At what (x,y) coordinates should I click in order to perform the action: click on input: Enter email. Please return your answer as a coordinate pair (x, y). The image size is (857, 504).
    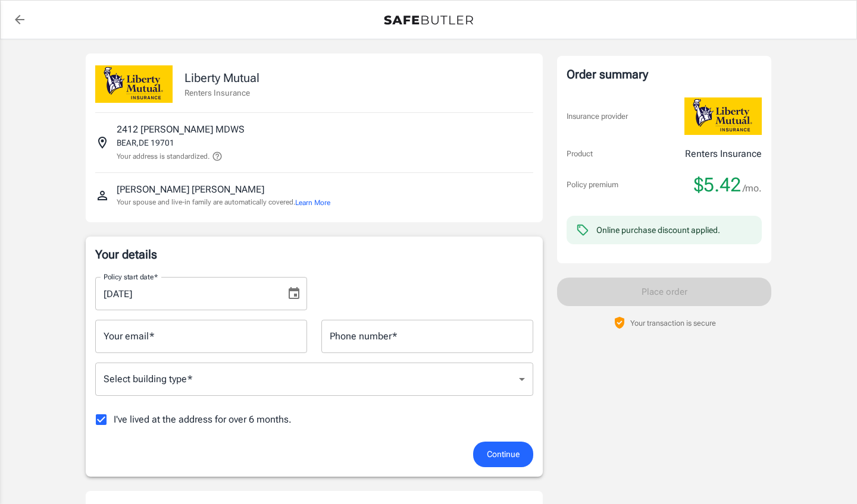
    Looking at the image, I should click on (201, 336).